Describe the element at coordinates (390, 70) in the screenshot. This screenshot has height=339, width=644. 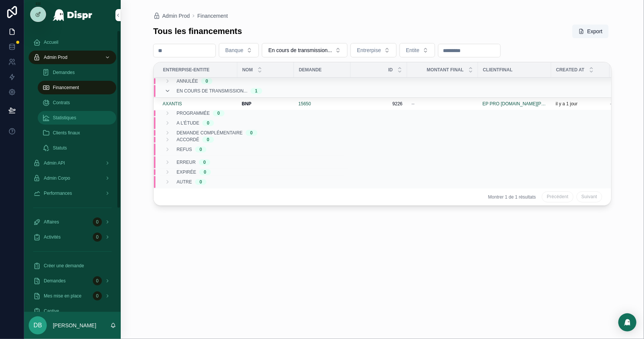
I see `span: Id` at that location.